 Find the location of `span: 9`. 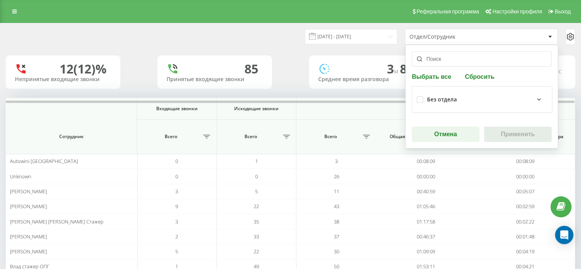

span: 9 is located at coordinates (177, 206).